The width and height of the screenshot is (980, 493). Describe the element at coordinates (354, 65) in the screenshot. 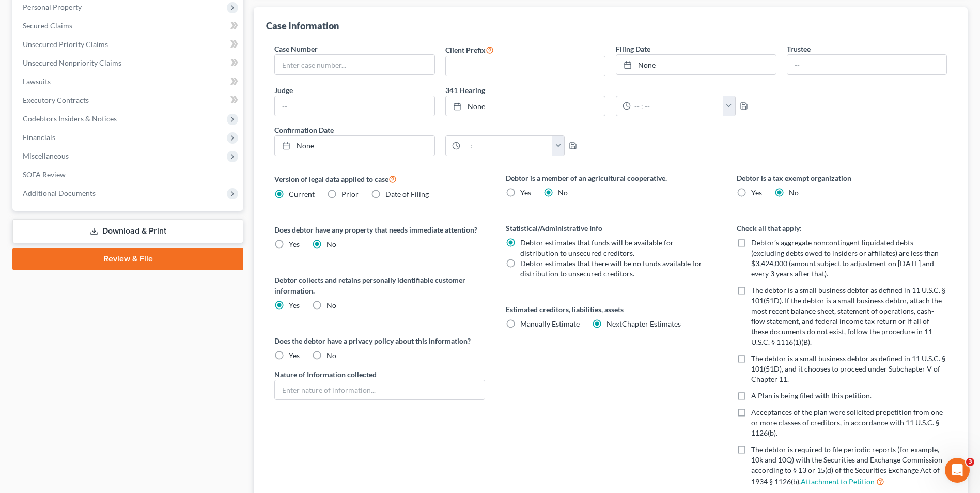

I see `input: Enter case number...` at that location.